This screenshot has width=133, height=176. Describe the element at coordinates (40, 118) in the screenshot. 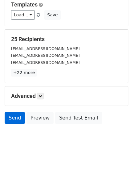

I see `a: Preview` at that location.